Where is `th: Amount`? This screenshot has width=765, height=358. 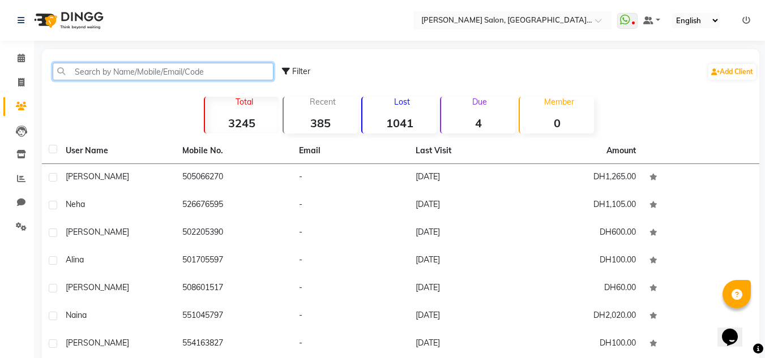
th: Amount is located at coordinates (621, 151).